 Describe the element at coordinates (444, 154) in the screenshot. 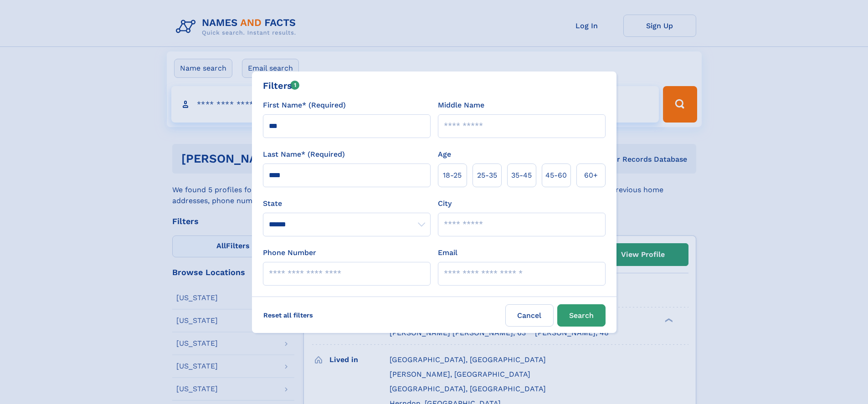

I see `label: Age` at that location.